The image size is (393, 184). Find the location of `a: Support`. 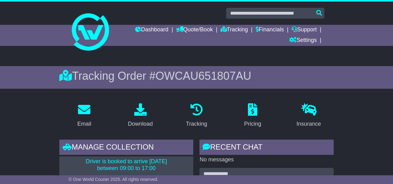

a: Support is located at coordinates (304, 30).